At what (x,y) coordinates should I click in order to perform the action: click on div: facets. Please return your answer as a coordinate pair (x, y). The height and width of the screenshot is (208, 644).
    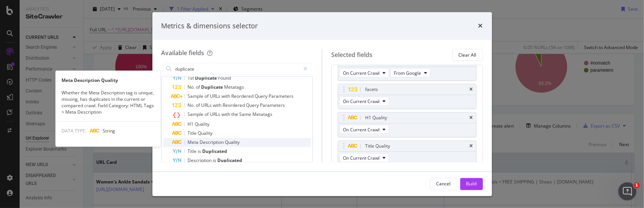
    Looking at the image, I should click on (372, 89).